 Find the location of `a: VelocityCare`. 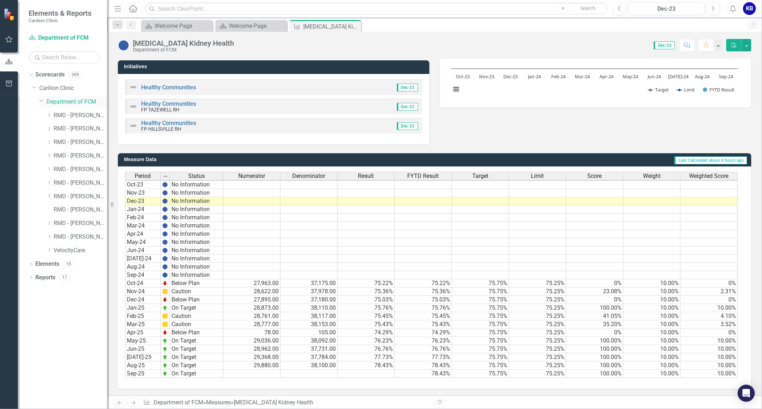

a: VelocityCare is located at coordinates (80, 251).